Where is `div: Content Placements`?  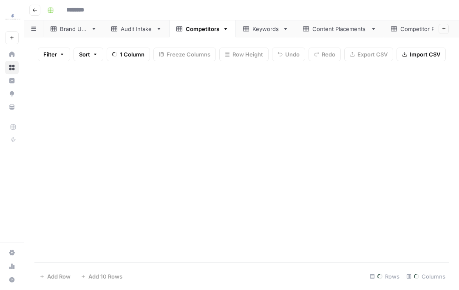
div: Content Placements is located at coordinates (340, 29).